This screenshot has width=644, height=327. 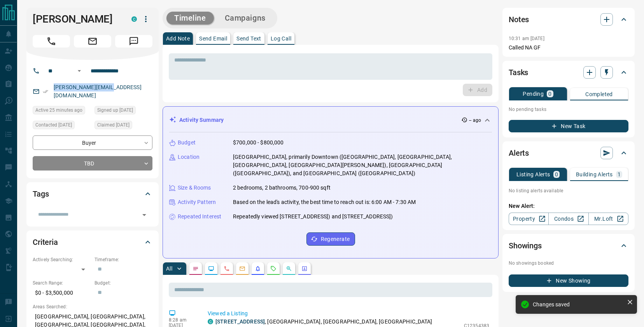 I want to click on p: Budget:, so click(x=123, y=283).